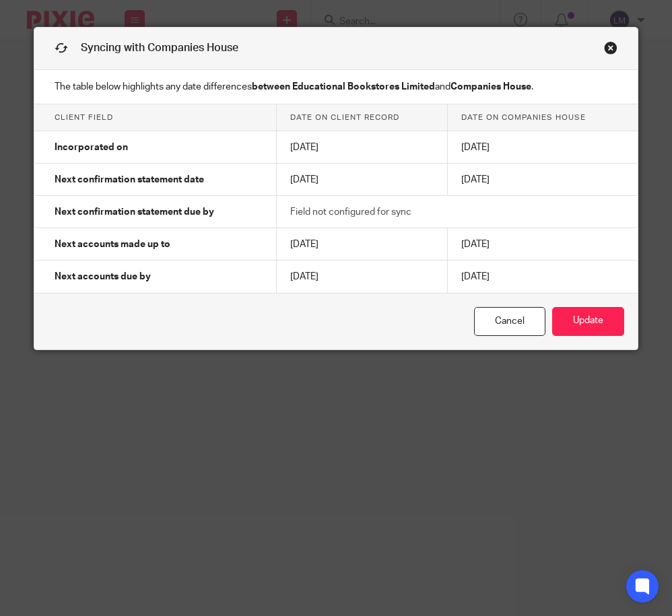 The width and height of the screenshot is (672, 616). Describe the element at coordinates (155, 147) in the screenshot. I see `td: Incorporated on` at that location.